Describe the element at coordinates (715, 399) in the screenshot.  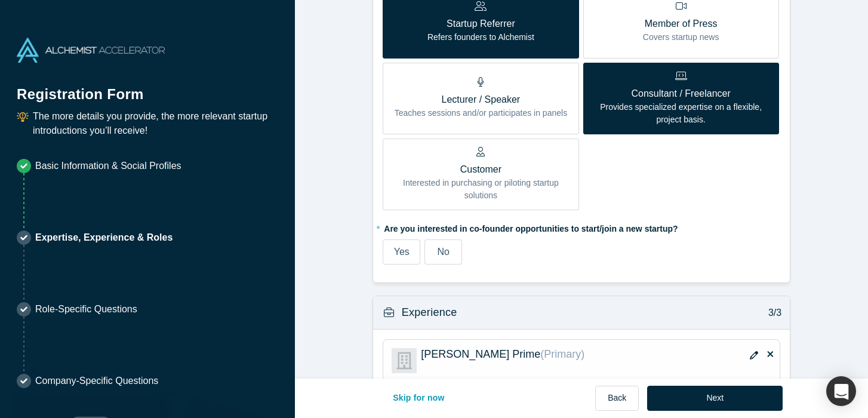
I see `button: Next` at that location.